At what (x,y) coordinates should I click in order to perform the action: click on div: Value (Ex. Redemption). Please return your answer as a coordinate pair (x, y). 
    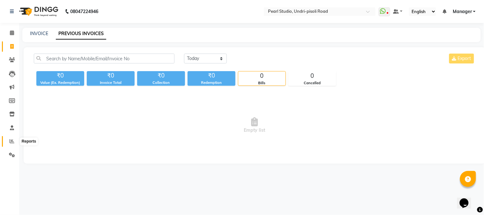
    Looking at the image, I should click on (60, 83).